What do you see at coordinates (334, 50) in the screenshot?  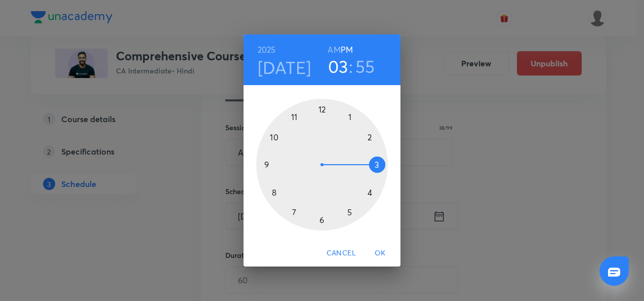 I see `button: AM` at bounding box center [334, 50].